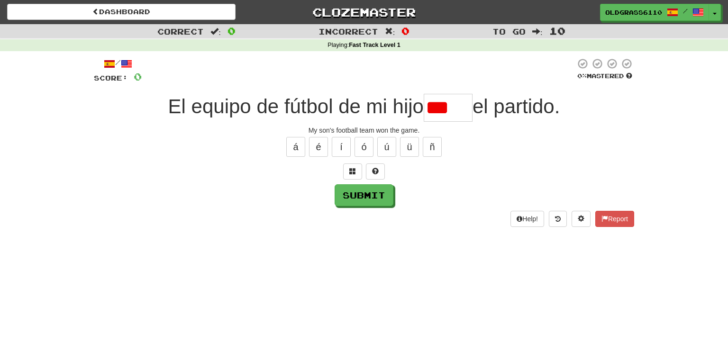 This screenshot has height=352, width=728. What do you see at coordinates (296, 106) in the screenshot?
I see `span: El equipo de fútbol de mi hijo` at bounding box center [296, 106].